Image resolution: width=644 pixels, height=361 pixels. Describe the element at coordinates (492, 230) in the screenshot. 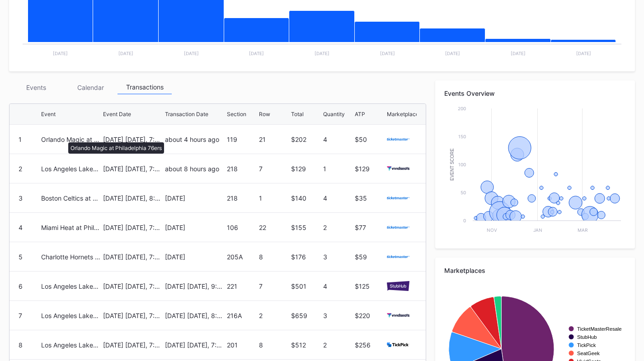

I see `text: Nov` at that location.